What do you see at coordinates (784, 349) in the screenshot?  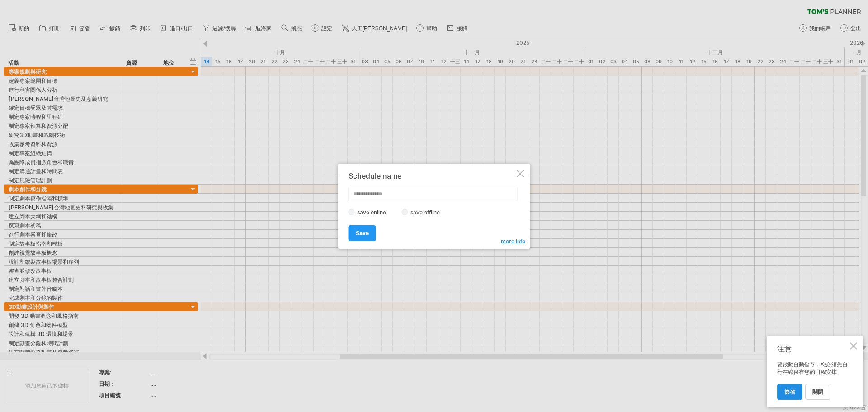 I see `font: 注意` at bounding box center [784, 349].